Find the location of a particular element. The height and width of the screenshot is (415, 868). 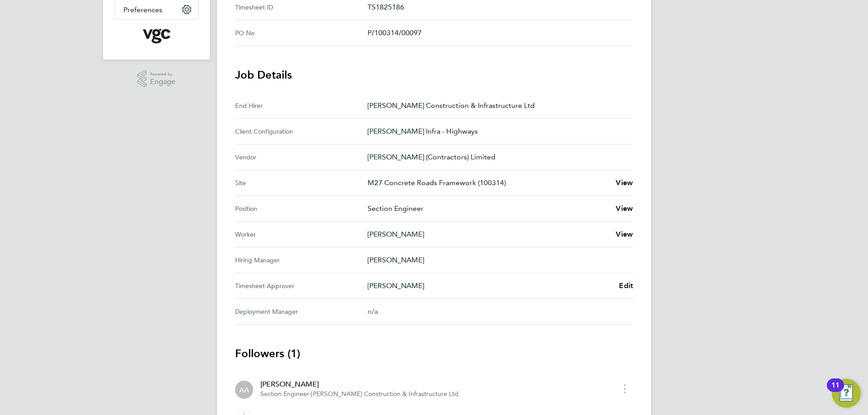

div: Worker is located at coordinates (301, 235).